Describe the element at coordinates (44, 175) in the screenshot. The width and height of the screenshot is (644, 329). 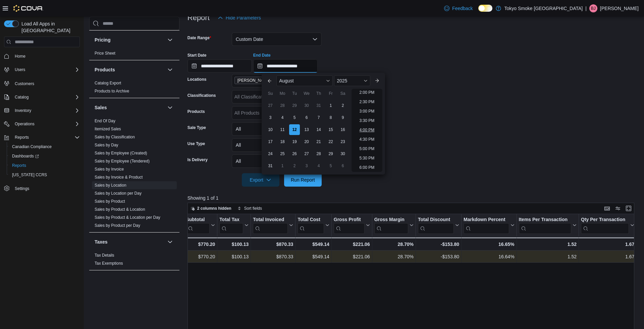
I see `span: Washington CCRS` at that location.